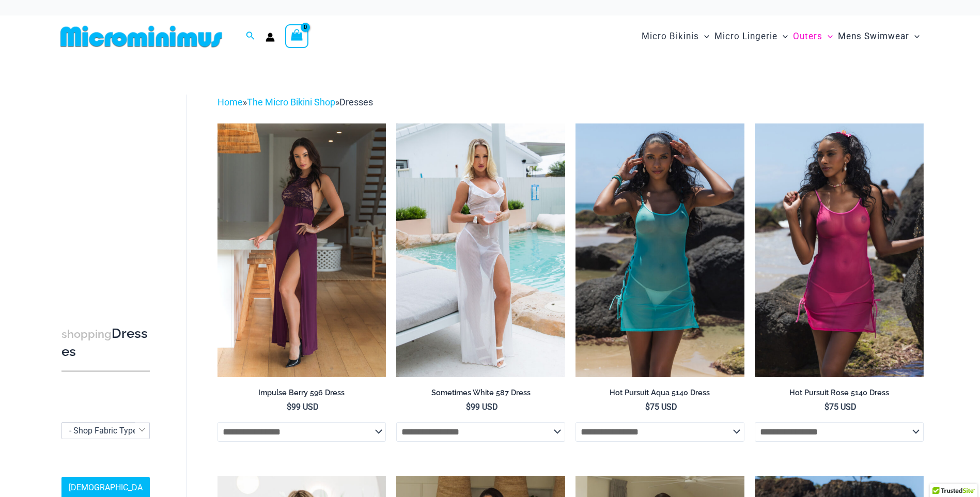 The width and height of the screenshot is (980, 497). What do you see at coordinates (271, 37) in the screenshot?
I see `a: Account icon link` at bounding box center [271, 37].